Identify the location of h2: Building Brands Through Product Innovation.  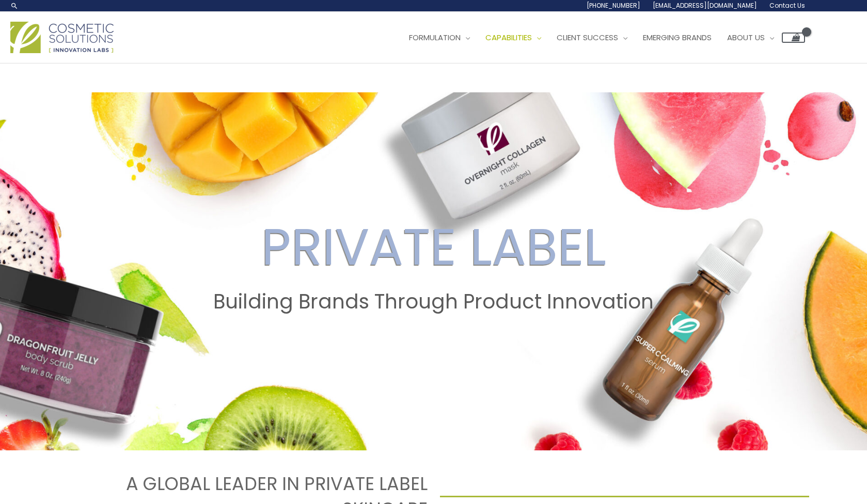
(433, 302).